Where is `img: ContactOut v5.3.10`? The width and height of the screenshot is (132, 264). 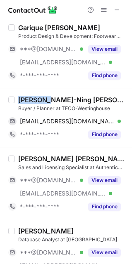 img: ContactOut v5.3.10 is located at coordinates (33, 10).